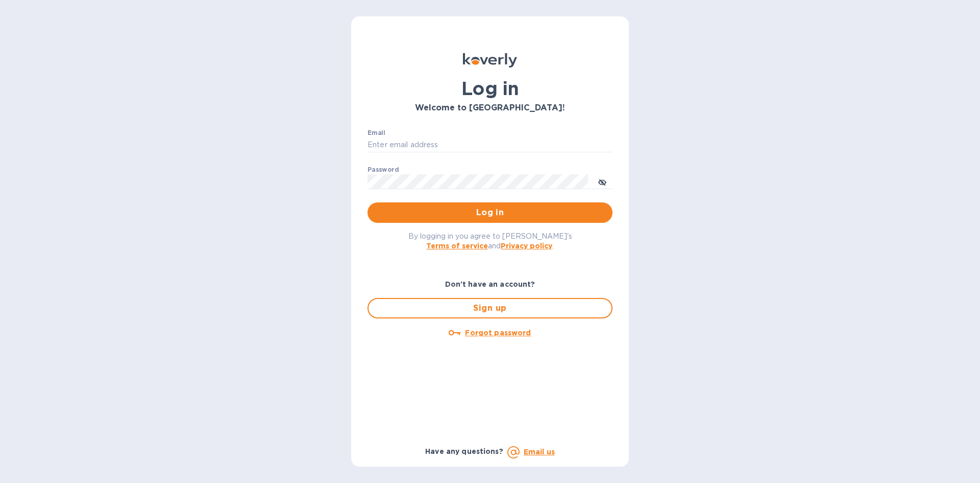 This screenshot has height=483, width=980. I want to click on span: Sign up, so click(490, 308).